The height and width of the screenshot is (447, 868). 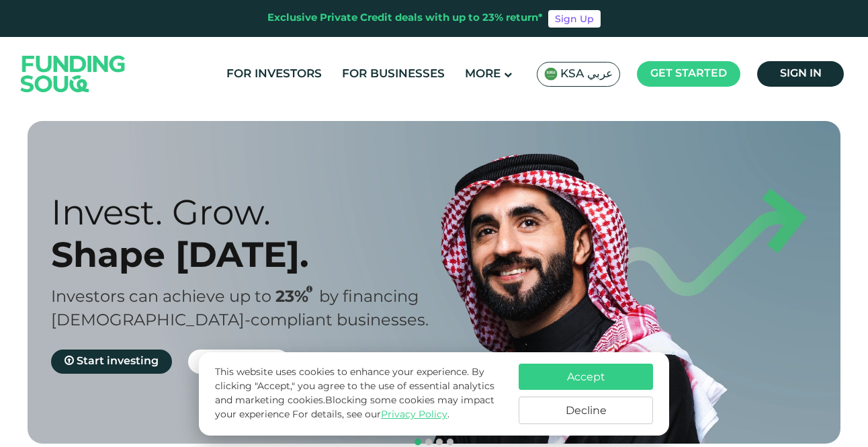 I want to click on a: Get funded, so click(x=239, y=361).